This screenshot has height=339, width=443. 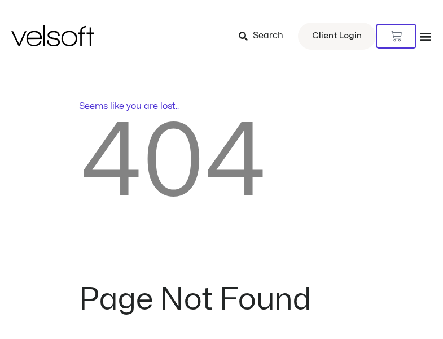 I want to click on span: Search, so click(x=268, y=36).